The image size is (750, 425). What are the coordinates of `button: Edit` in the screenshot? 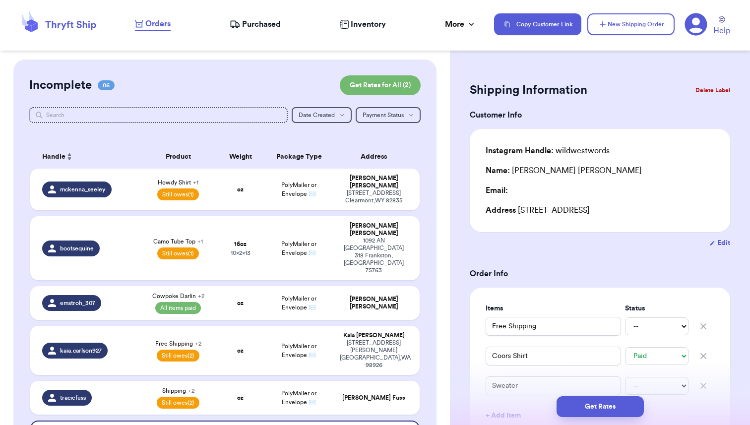 It's located at (720, 243).